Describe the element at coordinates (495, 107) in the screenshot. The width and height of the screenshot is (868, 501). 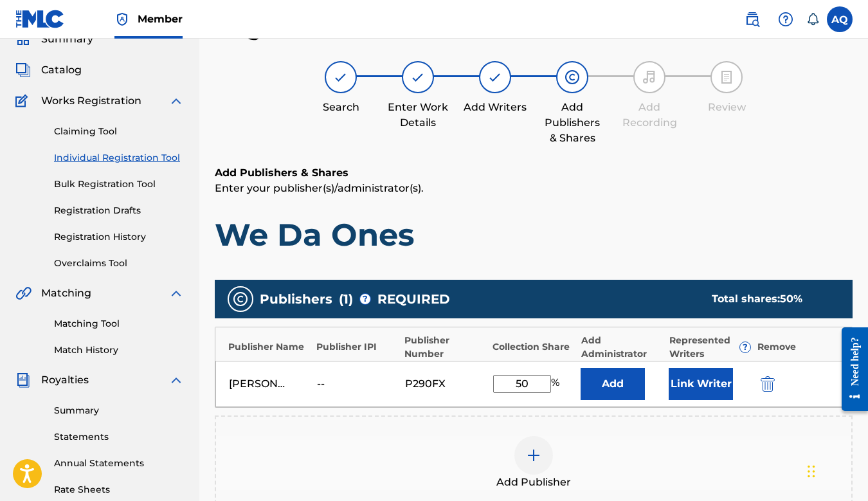
I see `div: Add Writers` at that location.